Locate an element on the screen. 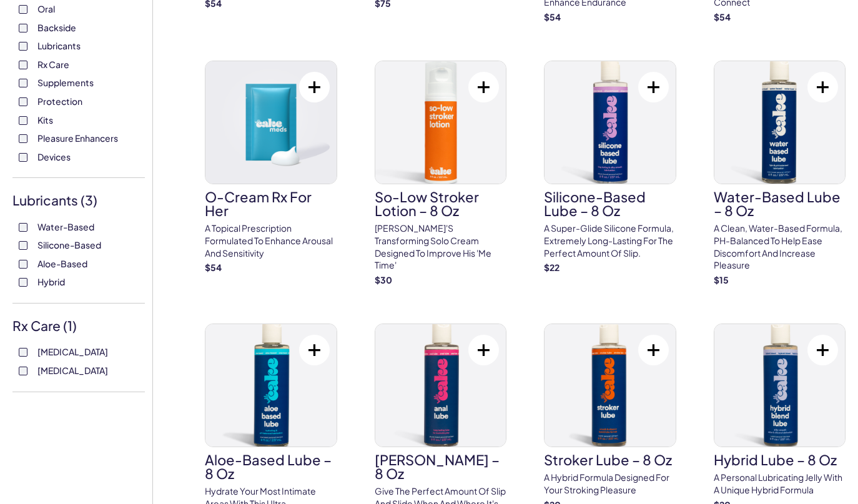  img: Silicone-Based Lube – 8 oz is located at coordinates (610, 122).